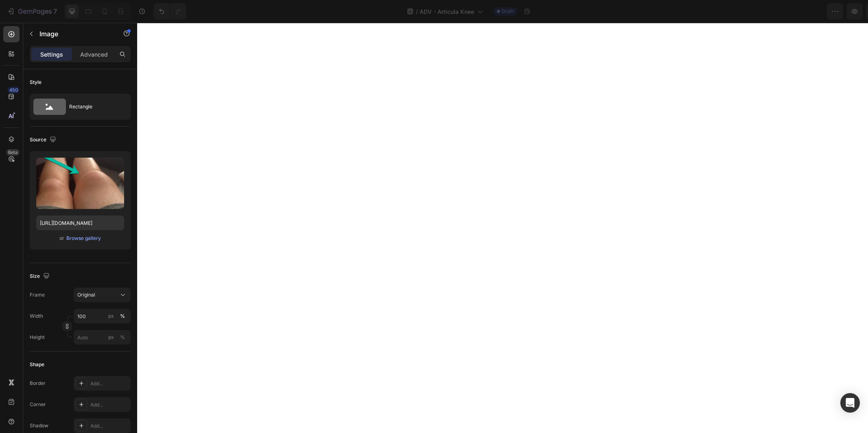 This screenshot has width=868, height=433. I want to click on div: Corner, so click(38, 404).